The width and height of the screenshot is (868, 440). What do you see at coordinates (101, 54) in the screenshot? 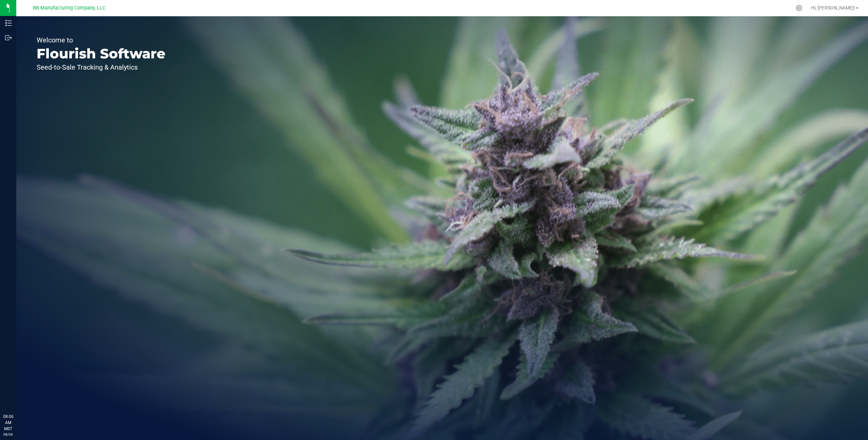
I see `p: Flourish Software` at bounding box center [101, 54].